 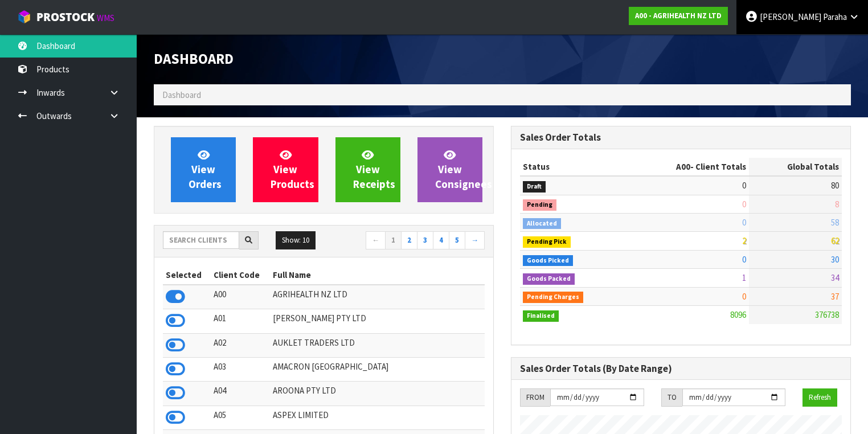 I want to click on span: View Consignees, so click(x=464, y=169).